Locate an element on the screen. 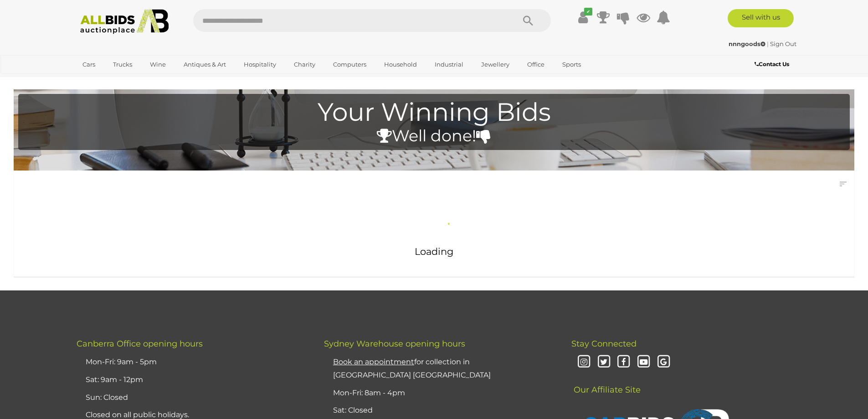  a: Sign Out is located at coordinates (783, 43).